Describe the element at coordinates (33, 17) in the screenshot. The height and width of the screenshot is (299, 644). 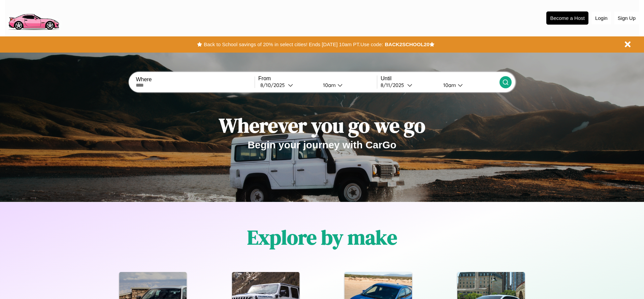
I see `img: logo` at that location.